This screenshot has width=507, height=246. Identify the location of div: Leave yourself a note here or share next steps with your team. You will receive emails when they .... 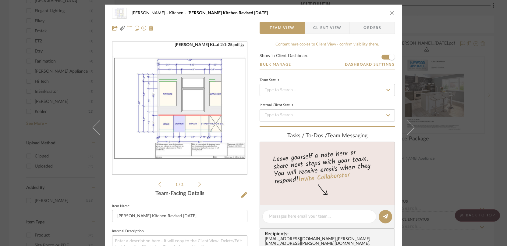
(327, 166).